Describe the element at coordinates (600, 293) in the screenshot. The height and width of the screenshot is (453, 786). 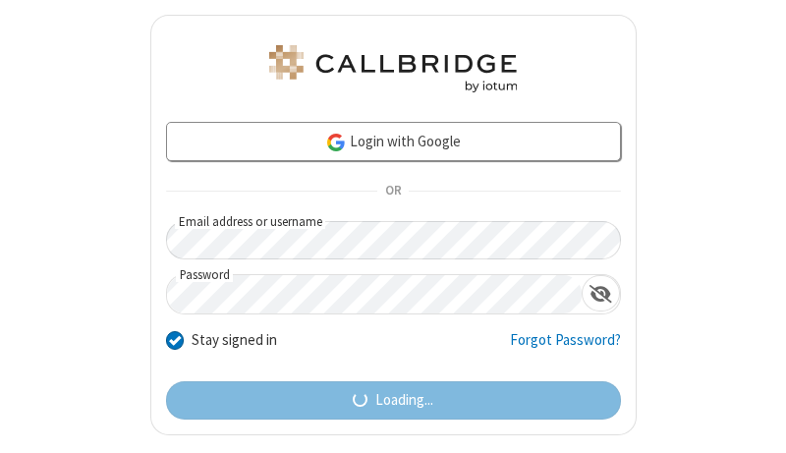
I see `div: Show password` at that location.